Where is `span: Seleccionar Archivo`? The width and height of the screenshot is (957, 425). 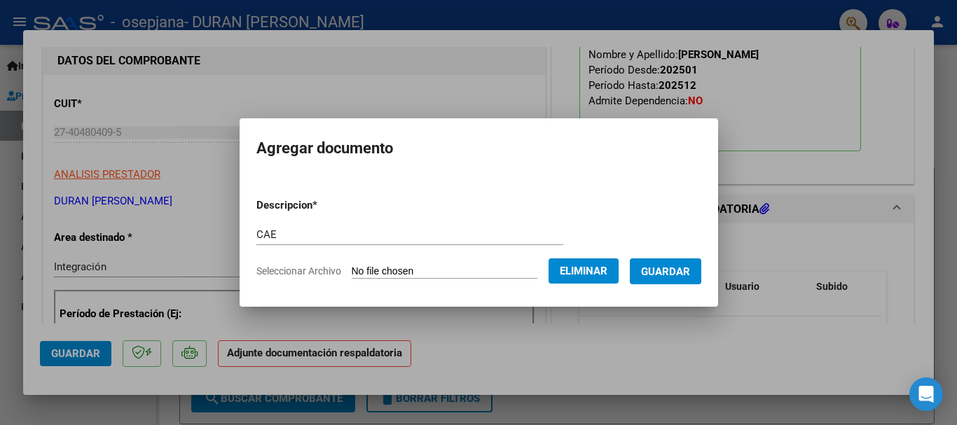
span: Seleccionar Archivo is located at coordinates (299, 271).